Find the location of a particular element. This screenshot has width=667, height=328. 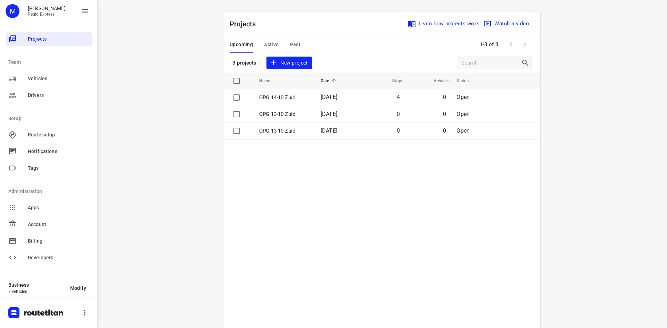

button: Modify is located at coordinates (78, 288).